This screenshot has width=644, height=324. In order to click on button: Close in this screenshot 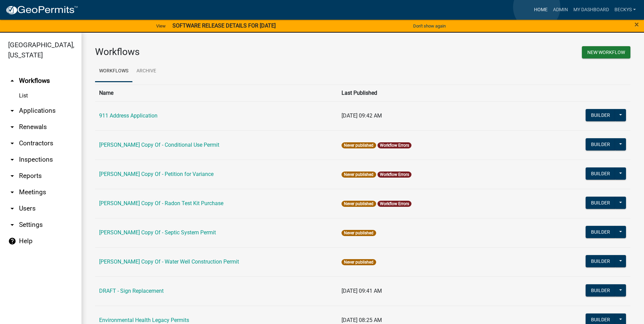, I will do `click(637, 24)`.